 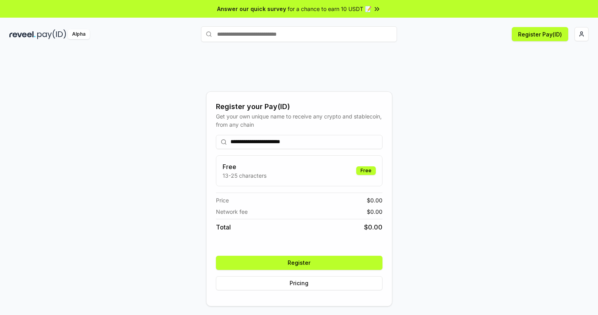 What do you see at coordinates (330, 9) in the screenshot?
I see `span: for a chance to earn 10 USDT 📝` at bounding box center [330, 9].